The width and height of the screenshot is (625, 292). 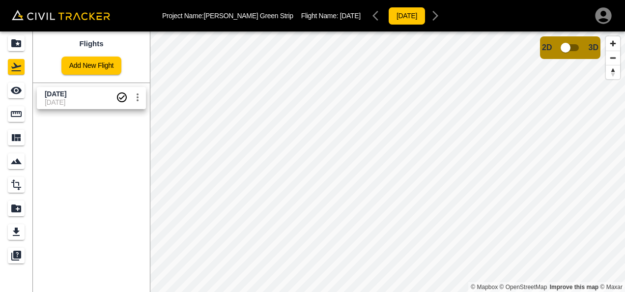 What do you see at coordinates (523, 287) in the screenshot?
I see `a: OpenStreetMap` at bounding box center [523, 287].